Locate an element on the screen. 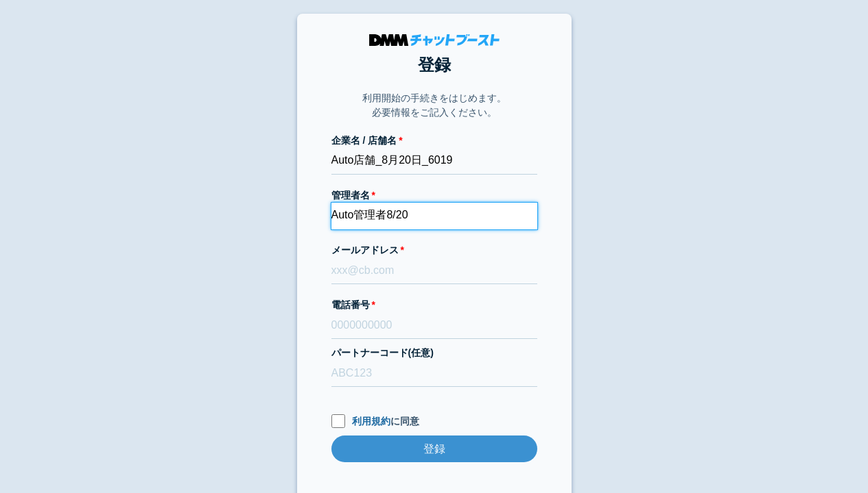 This screenshot has width=868, height=493. input: 利用規約に同意 is located at coordinates (338, 422).